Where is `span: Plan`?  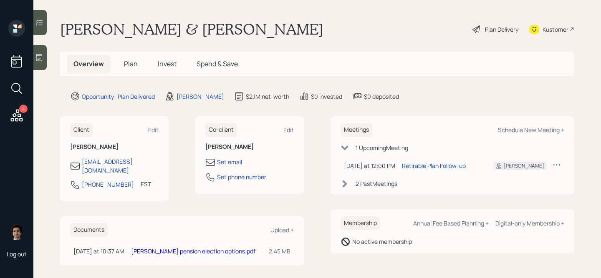 span: Plan is located at coordinates (131, 64).